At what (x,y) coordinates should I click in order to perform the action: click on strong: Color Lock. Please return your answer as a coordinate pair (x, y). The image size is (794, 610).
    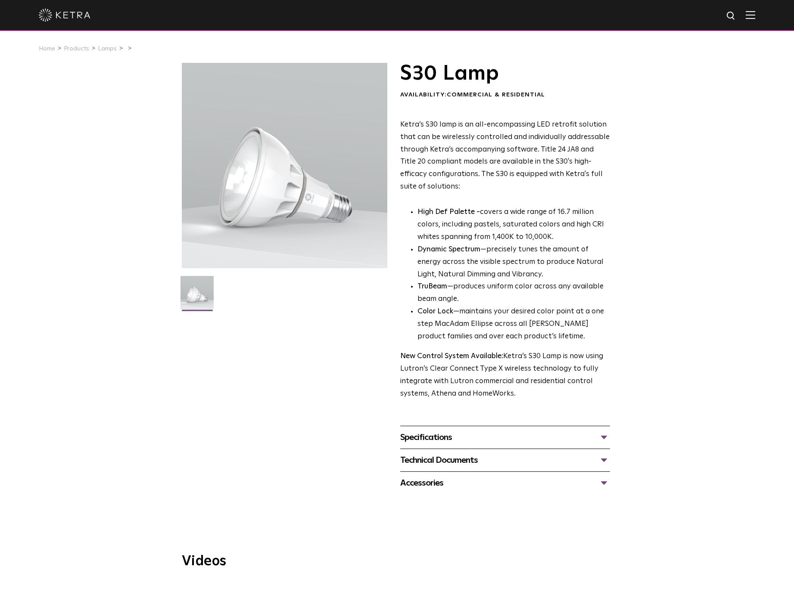
    Looking at the image, I should click on (435, 311).